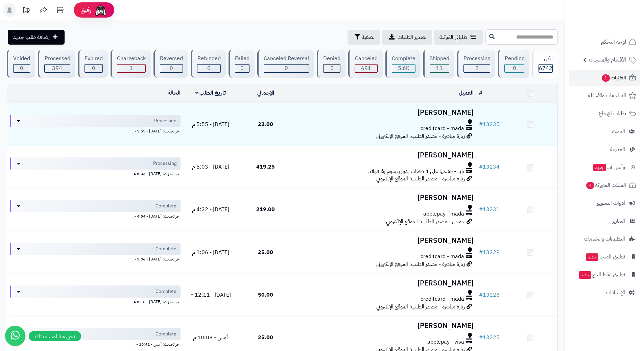 The height and width of the screenshot is (351, 644). What do you see at coordinates (265, 167) in the screenshot?
I see `span: 419.25` at bounding box center [265, 167].